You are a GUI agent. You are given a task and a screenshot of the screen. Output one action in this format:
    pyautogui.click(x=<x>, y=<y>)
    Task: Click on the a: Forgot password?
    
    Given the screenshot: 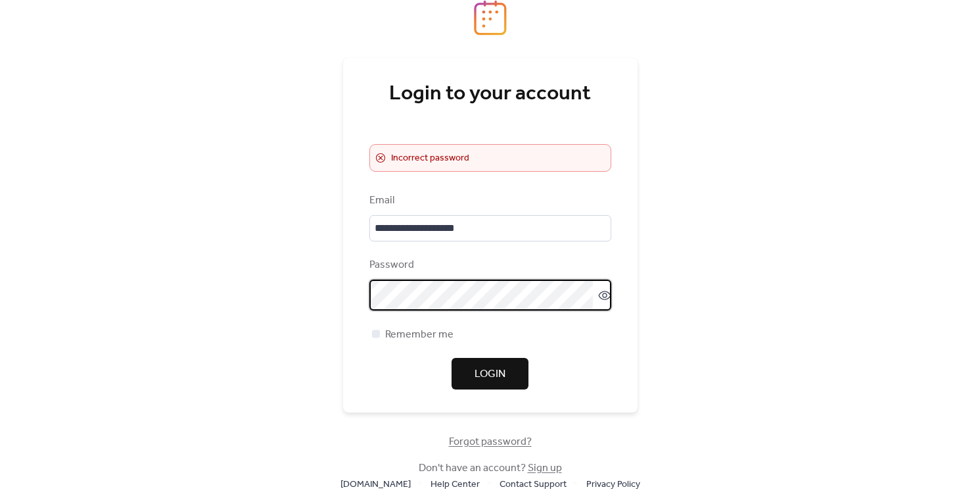 What is the action you would take?
    pyautogui.click(x=490, y=442)
    